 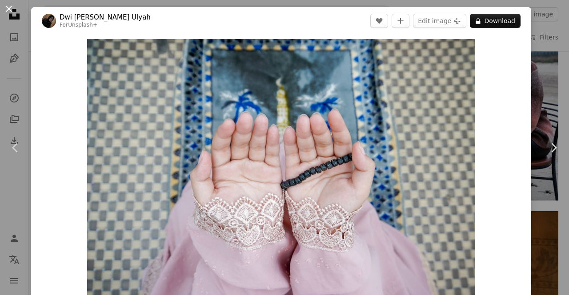 I want to click on button: Add to Collection, so click(x=400, y=21).